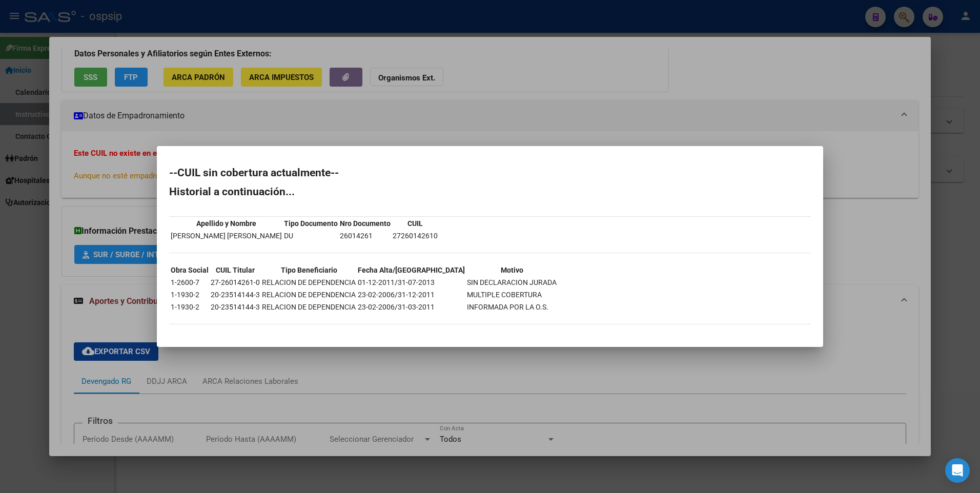 The image size is (980, 493). Describe the element at coordinates (190, 283) in the screenshot. I see `td: 1-2600-7` at that location.